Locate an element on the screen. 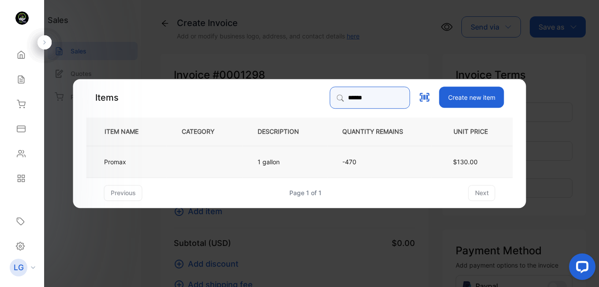 Image resolution: width=599 pixels, height=287 pixels. p: DESCRIPTION is located at coordinates (285, 131).